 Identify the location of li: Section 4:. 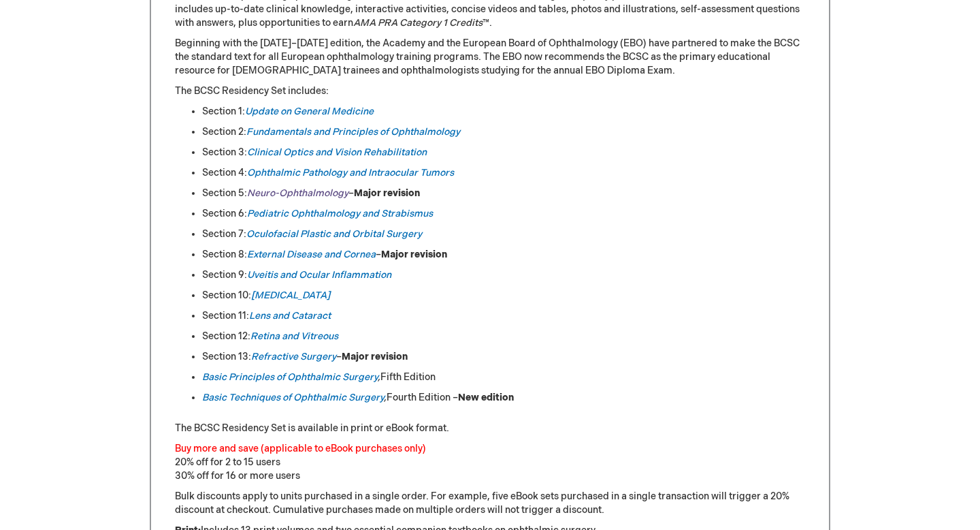
(503, 173).